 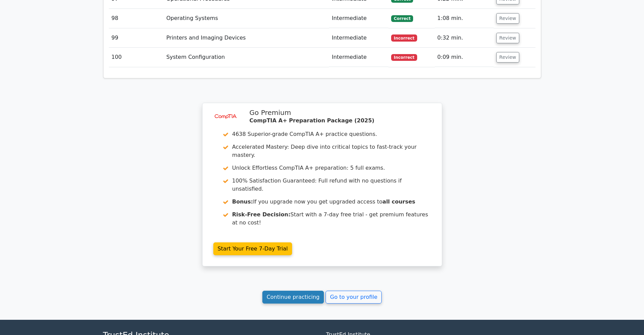 What do you see at coordinates (464, 18) in the screenshot?
I see `td: 1:08 min.` at bounding box center [464, 18].